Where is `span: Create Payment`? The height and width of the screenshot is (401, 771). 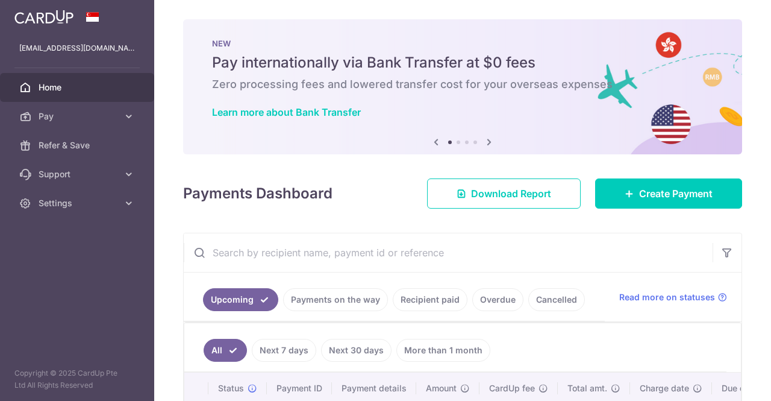 span: Create Payment is located at coordinates (676, 193).